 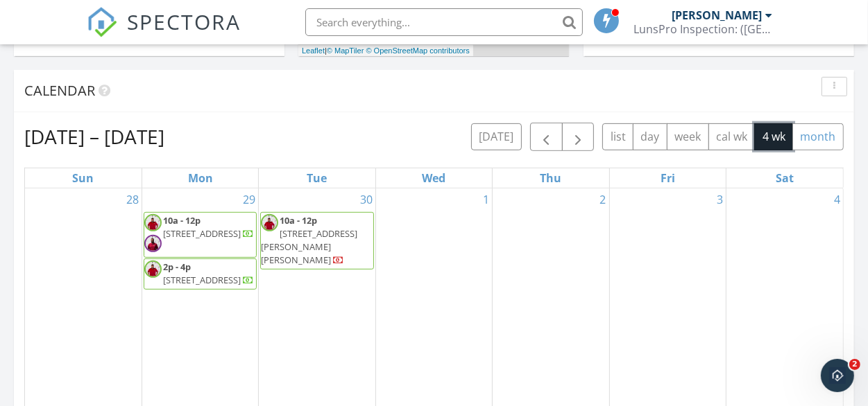 What do you see at coordinates (345, 50) in the screenshot?
I see `a: © MapTiler` at bounding box center [345, 50].